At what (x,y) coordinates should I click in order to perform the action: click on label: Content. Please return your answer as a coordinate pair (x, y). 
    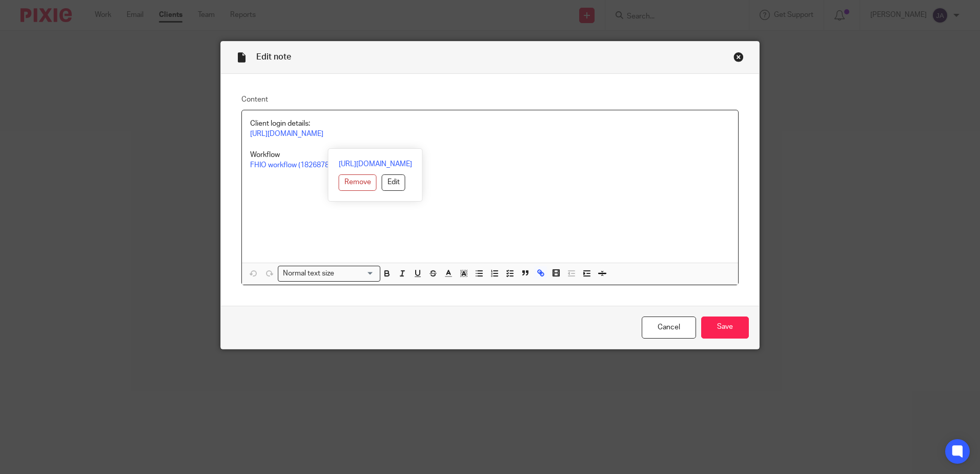
    Looking at the image, I should click on (490, 100).